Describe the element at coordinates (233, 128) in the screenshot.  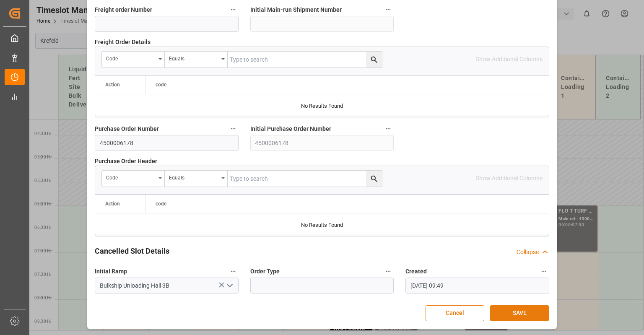
I see `button: Purchase Order Number` at that location.